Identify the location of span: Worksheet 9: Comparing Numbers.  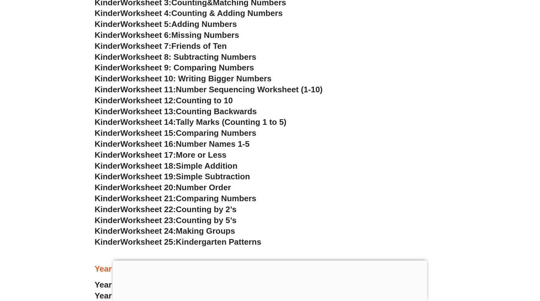
(187, 68).